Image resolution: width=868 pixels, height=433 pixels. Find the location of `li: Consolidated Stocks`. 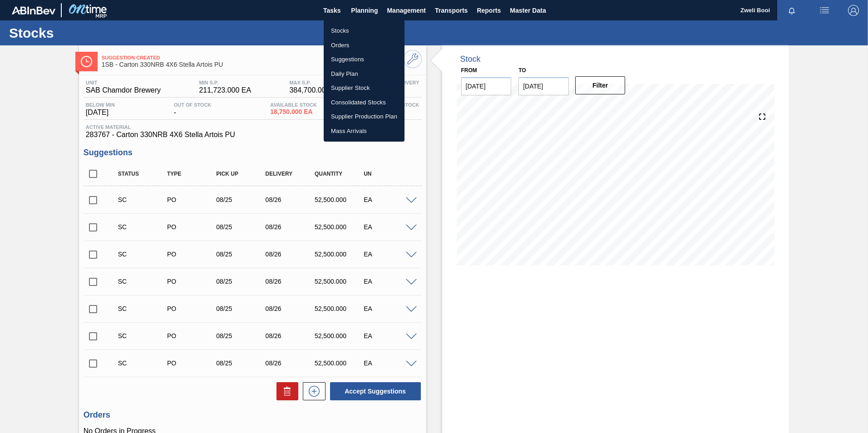

li: Consolidated Stocks is located at coordinates (364, 102).